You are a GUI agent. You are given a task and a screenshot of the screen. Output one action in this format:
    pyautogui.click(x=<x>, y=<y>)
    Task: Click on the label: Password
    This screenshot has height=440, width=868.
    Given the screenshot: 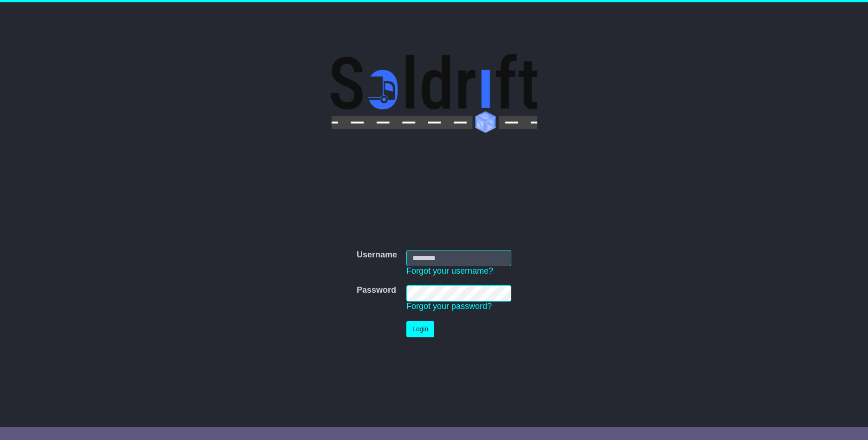 What is the action you would take?
    pyautogui.click(x=376, y=290)
    